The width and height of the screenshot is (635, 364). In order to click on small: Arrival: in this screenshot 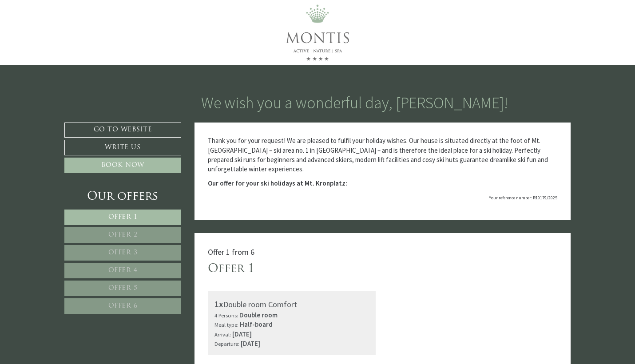, I will do `click(222, 334)`.